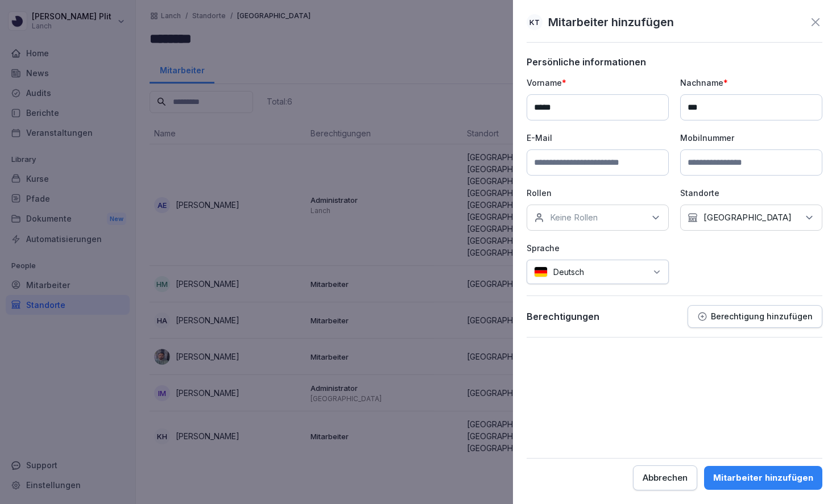 The height and width of the screenshot is (504, 836). What do you see at coordinates (761, 317) in the screenshot?
I see `p: Berechtigung hinzufügen` at bounding box center [761, 317].